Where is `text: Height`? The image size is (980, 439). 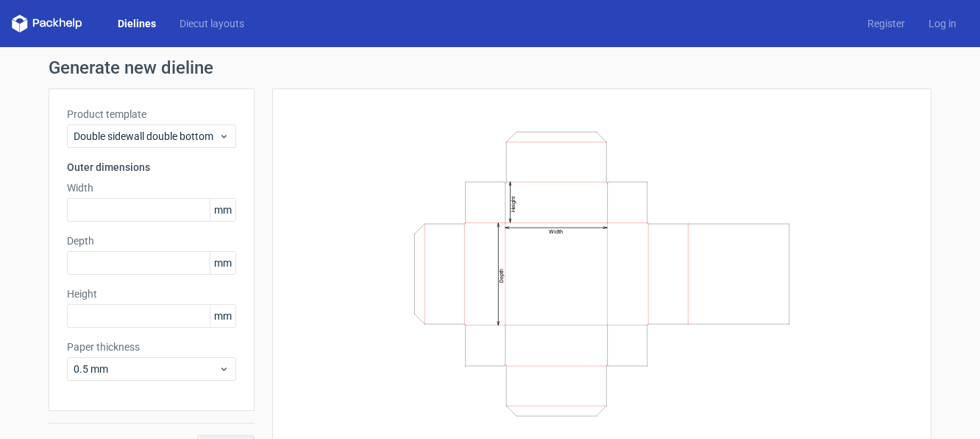 text: Height is located at coordinates (513, 203).